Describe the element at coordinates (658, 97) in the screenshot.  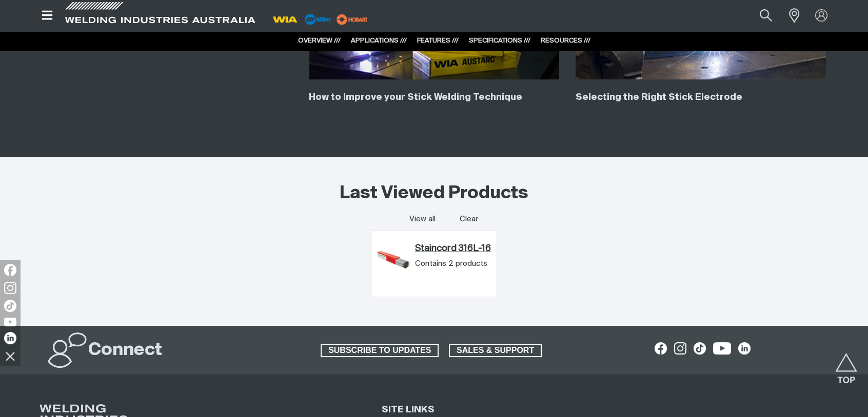
I see `a: Selecting the Right Stick Electrode` at that location.